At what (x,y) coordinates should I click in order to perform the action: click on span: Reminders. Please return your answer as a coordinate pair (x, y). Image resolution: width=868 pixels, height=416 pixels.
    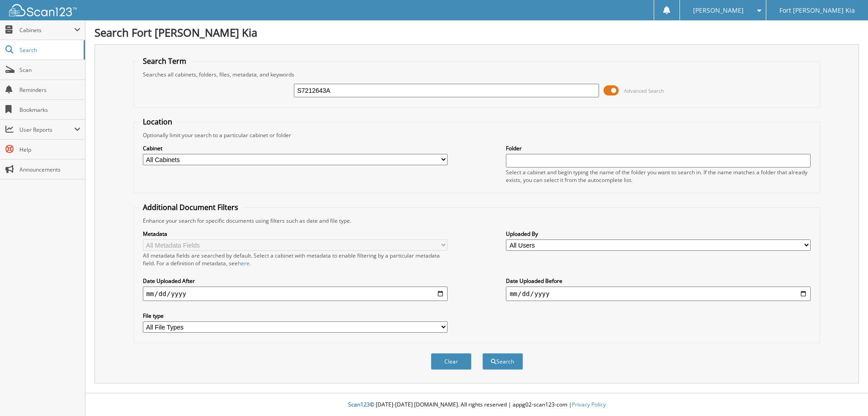
    Looking at the image, I should click on (49, 89).